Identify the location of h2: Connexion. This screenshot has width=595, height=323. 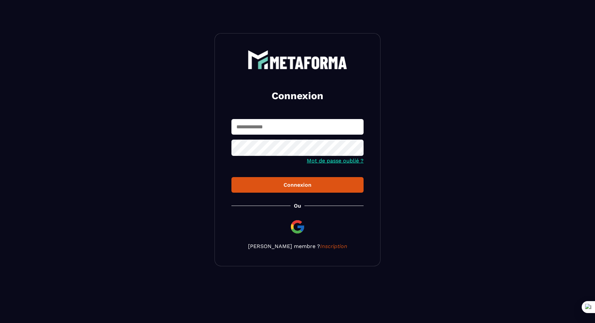
(298, 96).